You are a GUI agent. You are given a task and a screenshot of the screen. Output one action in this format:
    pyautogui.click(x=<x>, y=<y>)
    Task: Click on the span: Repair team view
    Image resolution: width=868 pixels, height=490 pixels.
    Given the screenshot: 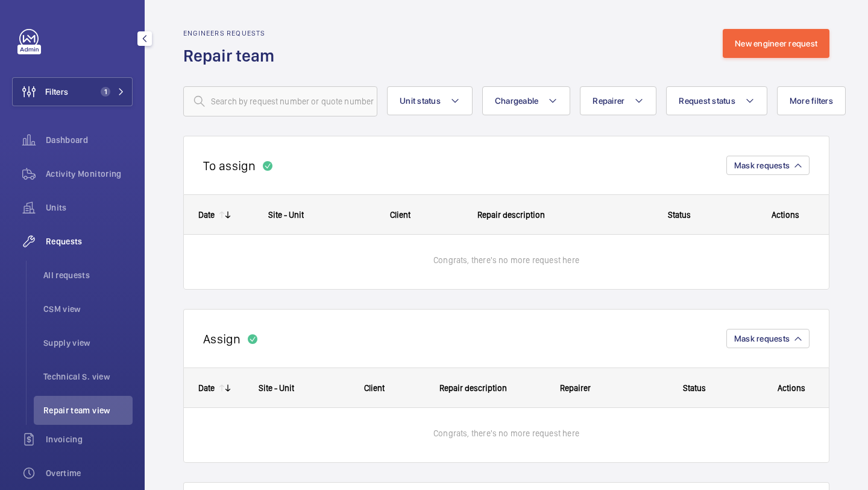 What is the action you would take?
    pyautogui.click(x=88, y=410)
    